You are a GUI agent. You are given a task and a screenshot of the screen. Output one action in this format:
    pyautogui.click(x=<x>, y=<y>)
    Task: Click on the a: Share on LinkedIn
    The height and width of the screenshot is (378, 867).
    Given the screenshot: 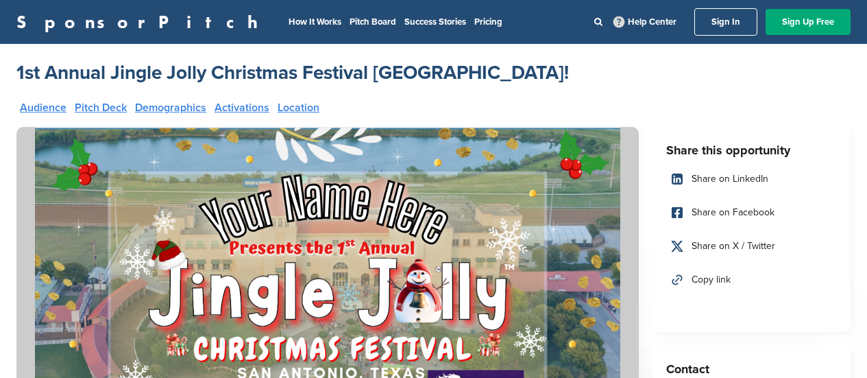 What is the action you would take?
    pyautogui.click(x=751, y=179)
    